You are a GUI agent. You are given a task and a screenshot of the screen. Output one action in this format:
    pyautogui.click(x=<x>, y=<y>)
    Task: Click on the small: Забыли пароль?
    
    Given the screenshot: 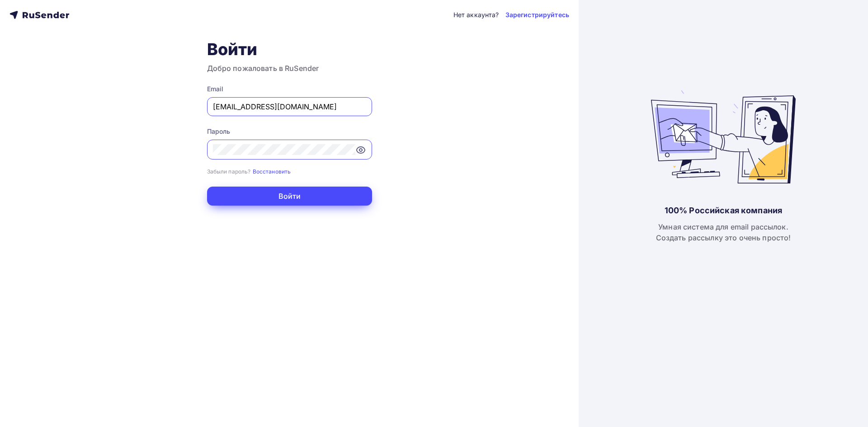 What is the action you would take?
    pyautogui.click(x=228, y=171)
    